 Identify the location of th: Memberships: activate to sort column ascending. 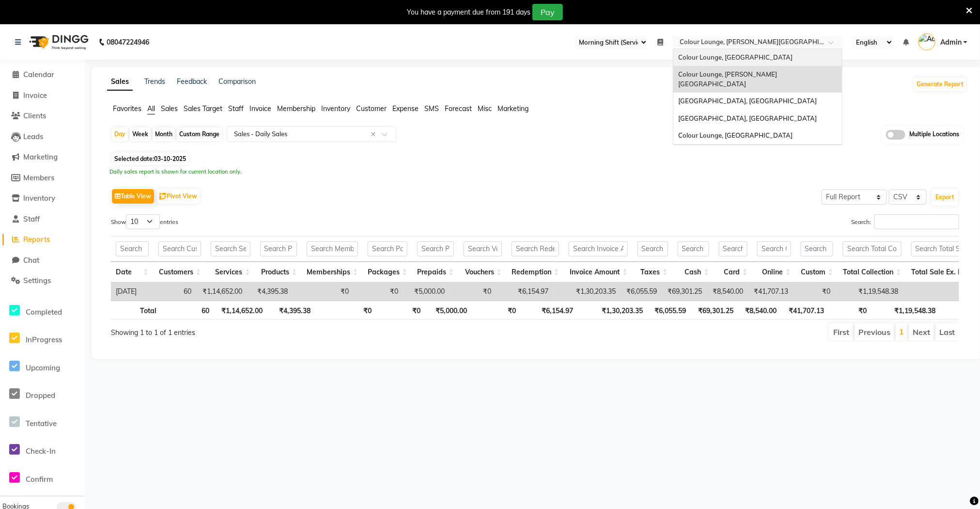
(332, 272).